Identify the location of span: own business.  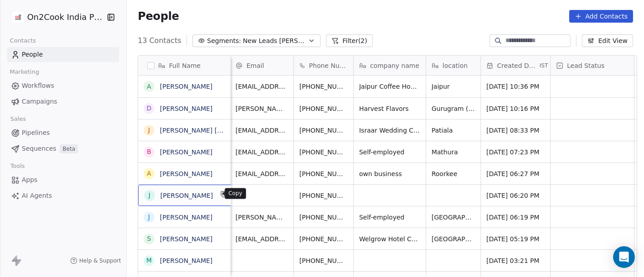
(389, 174).